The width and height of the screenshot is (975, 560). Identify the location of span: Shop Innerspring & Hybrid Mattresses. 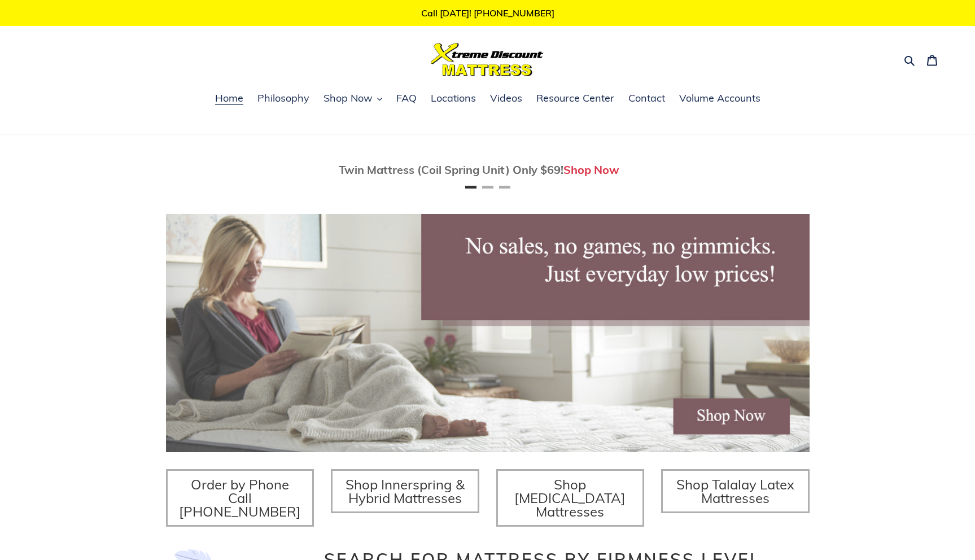
(405, 491).